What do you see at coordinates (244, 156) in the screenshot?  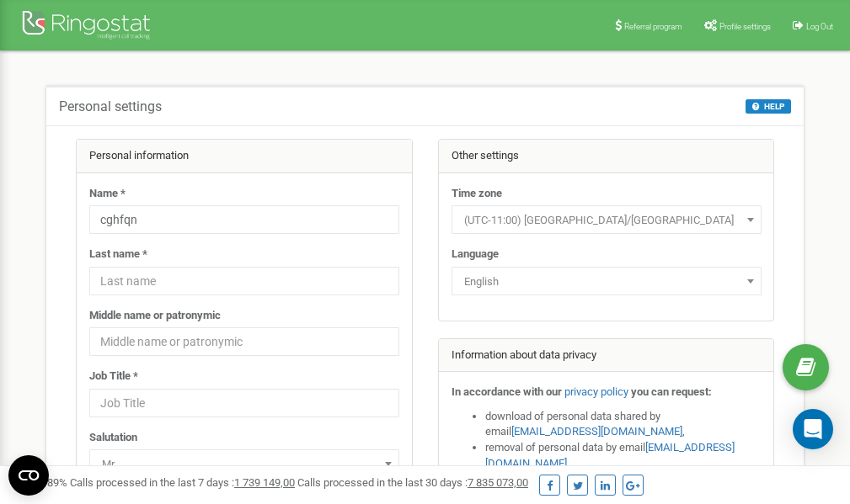 I see `div: Personal information` at bounding box center [244, 156].